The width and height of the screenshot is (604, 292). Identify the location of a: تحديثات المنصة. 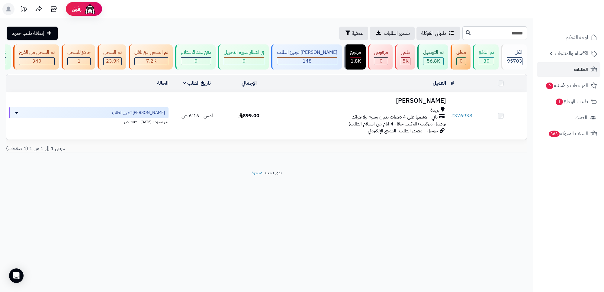
(24, 10).